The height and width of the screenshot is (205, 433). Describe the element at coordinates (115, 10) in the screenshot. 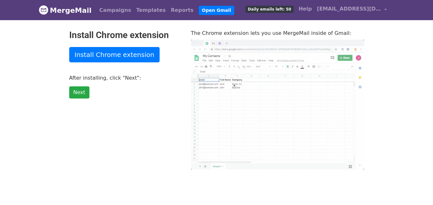

I see `a: Campaigns` at that location.